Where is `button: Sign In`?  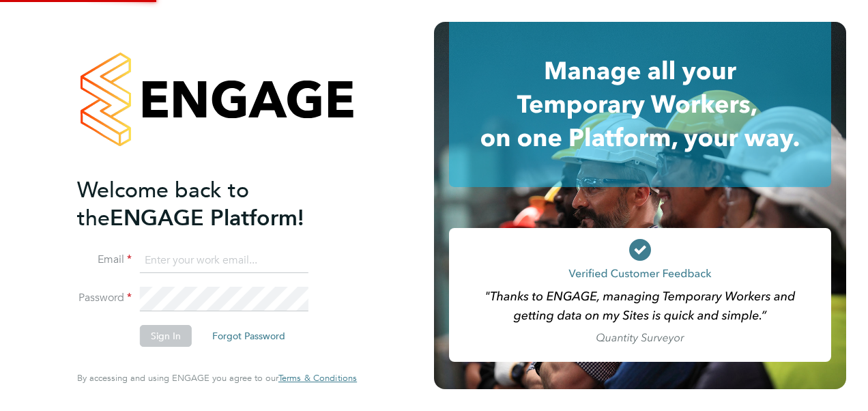 button: Sign In is located at coordinates (166, 336).